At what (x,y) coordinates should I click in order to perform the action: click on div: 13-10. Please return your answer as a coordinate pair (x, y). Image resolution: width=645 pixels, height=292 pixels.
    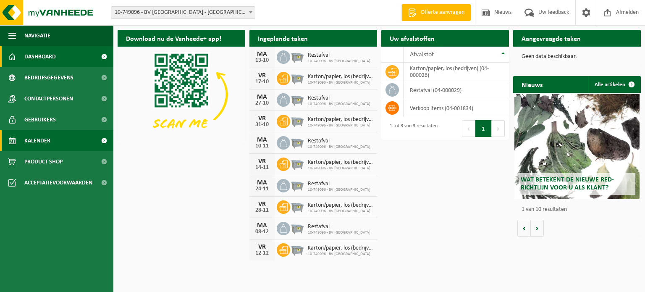
    Looking at the image, I should click on (262, 60).